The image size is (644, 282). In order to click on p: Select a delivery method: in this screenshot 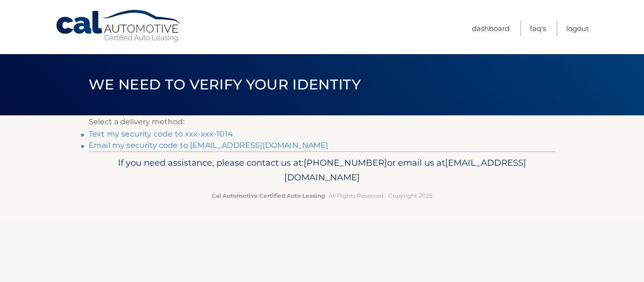, I will do `click(322, 122)`.